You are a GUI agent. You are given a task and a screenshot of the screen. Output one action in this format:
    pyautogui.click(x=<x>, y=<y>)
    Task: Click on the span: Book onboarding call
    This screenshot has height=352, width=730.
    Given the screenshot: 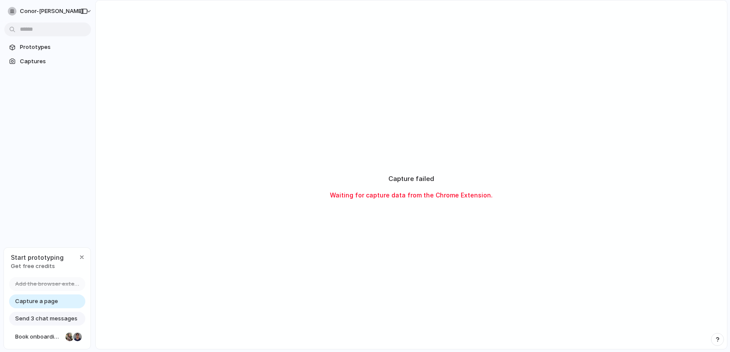 What is the action you would take?
    pyautogui.click(x=39, y=337)
    